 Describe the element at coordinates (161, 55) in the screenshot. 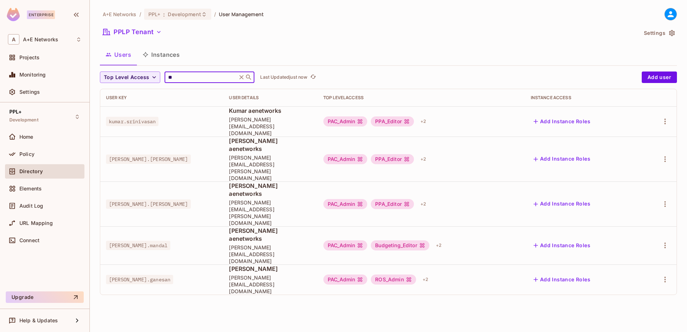

I see `button: Instances` at that location.